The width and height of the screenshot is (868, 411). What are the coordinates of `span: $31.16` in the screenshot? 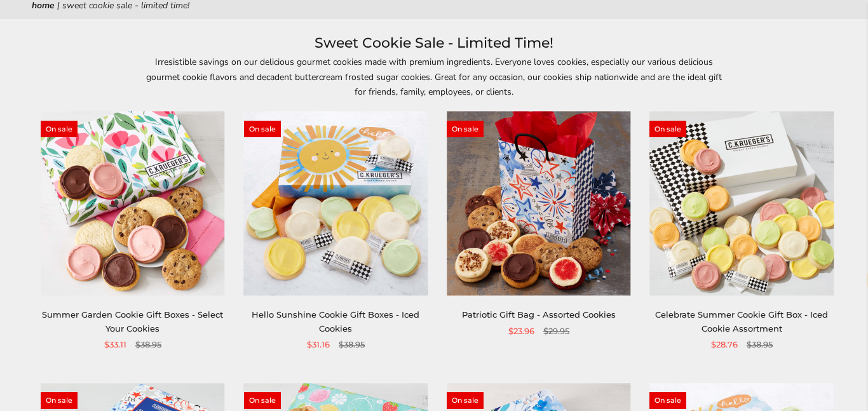 It's located at (319, 344).